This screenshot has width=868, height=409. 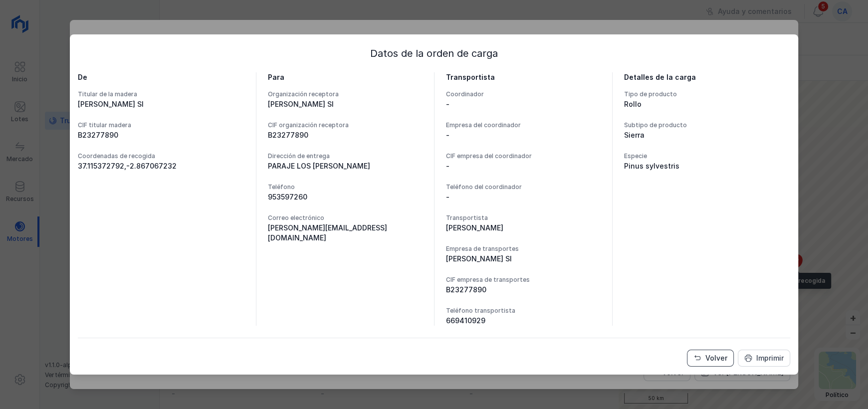 I want to click on button: Imprimir, so click(x=764, y=358).